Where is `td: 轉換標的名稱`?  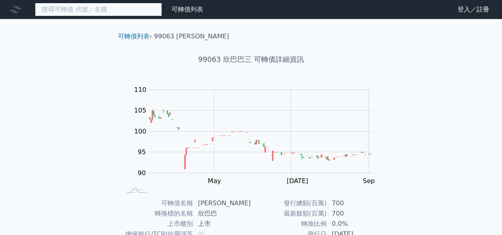
td: 轉換標的名稱 is located at coordinates (157, 214).